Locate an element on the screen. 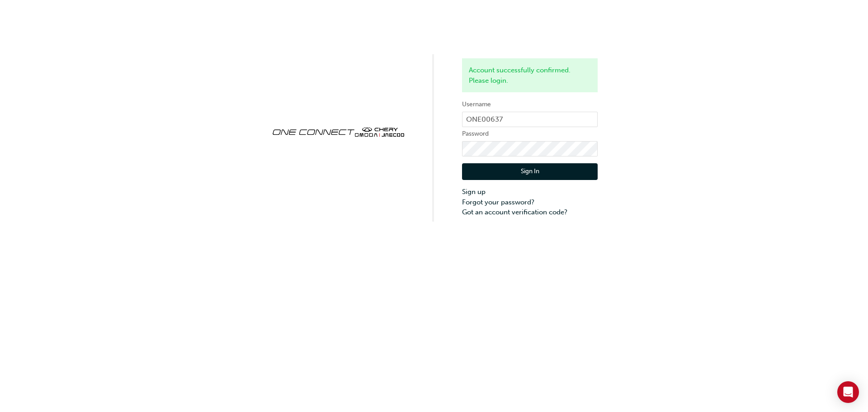  div: Account successfully confirmed. Please login. is located at coordinates (530, 75).